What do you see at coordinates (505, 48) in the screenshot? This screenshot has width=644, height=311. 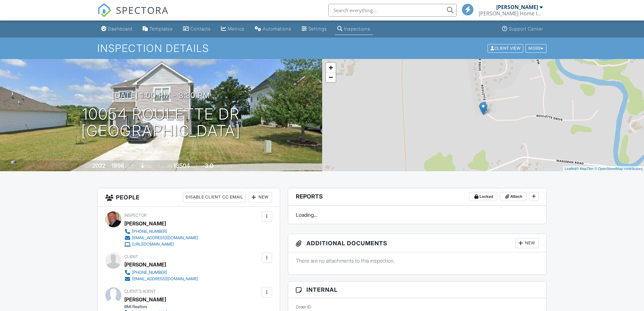 I see `div: Client View` at bounding box center [505, 48].